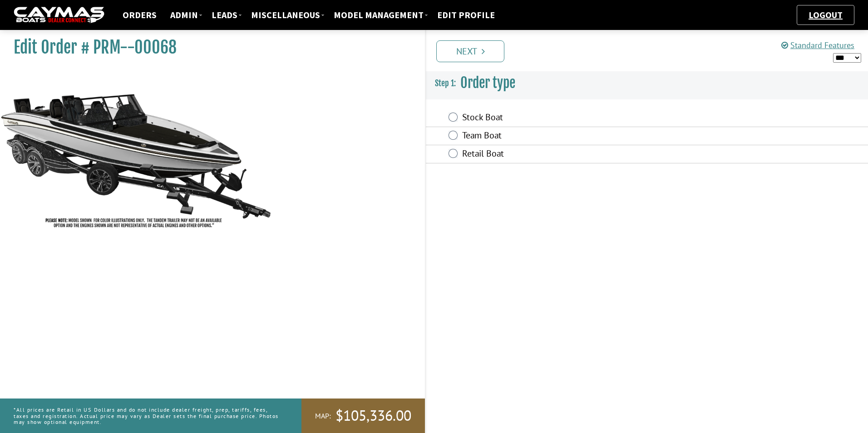  What do you see at coordinates (208, 47) in the screenshot?
I see `h1: Edit Order # PRM--00068` at bounding box center [208, 47].